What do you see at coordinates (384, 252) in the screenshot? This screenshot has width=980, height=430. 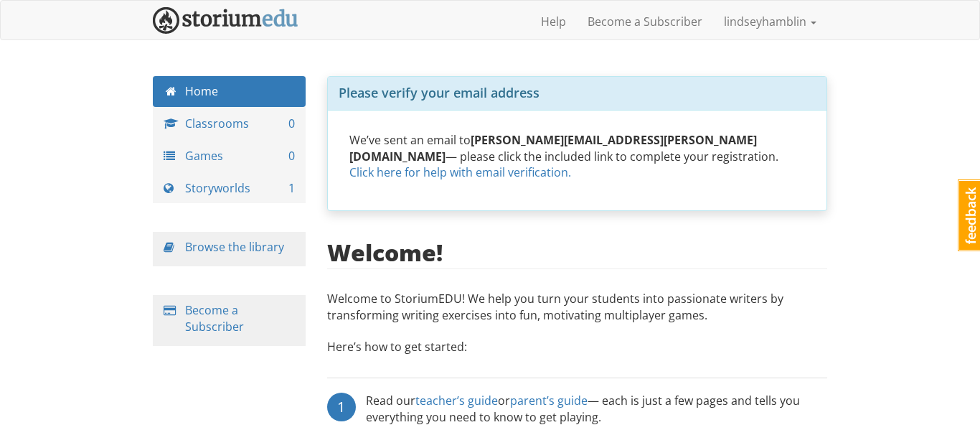 I see `h2: Welcome!` at bounding box center [384, 252].